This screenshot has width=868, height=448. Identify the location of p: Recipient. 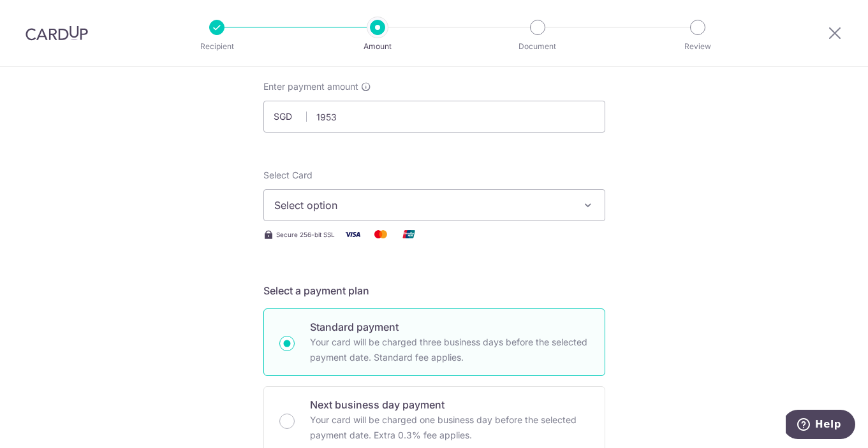
(217, 46).